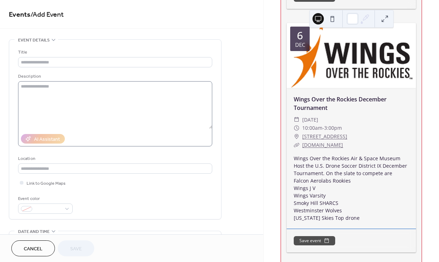 This screenshot has width=439, height=262. I want to click on button: Cancel, so click(33, 248).